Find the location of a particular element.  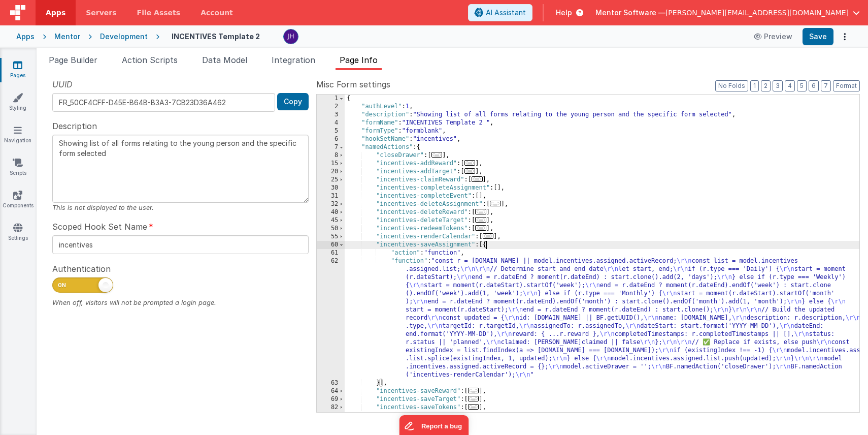

img: c2badad8aad3a9dfc60afe8632b41ba8 is located at coordinates (291, 37).